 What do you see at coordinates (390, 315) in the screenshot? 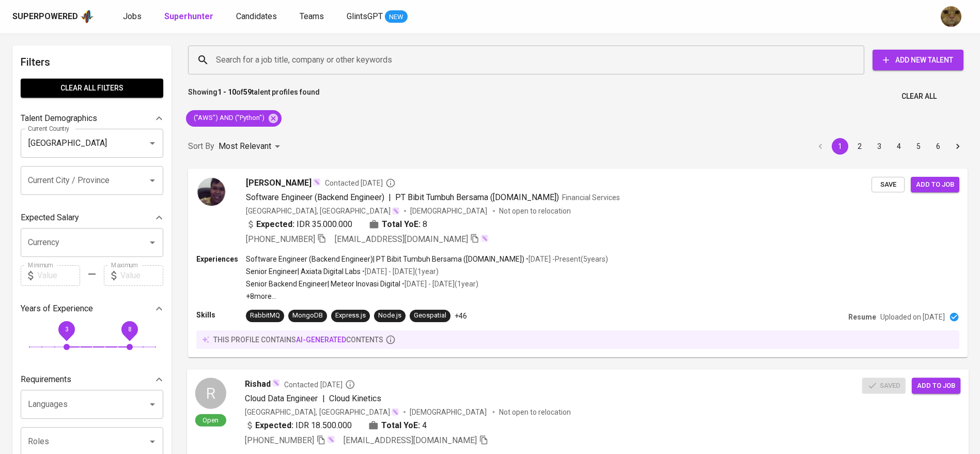
I see `div: Node.js` at bounding box center [390, 315].